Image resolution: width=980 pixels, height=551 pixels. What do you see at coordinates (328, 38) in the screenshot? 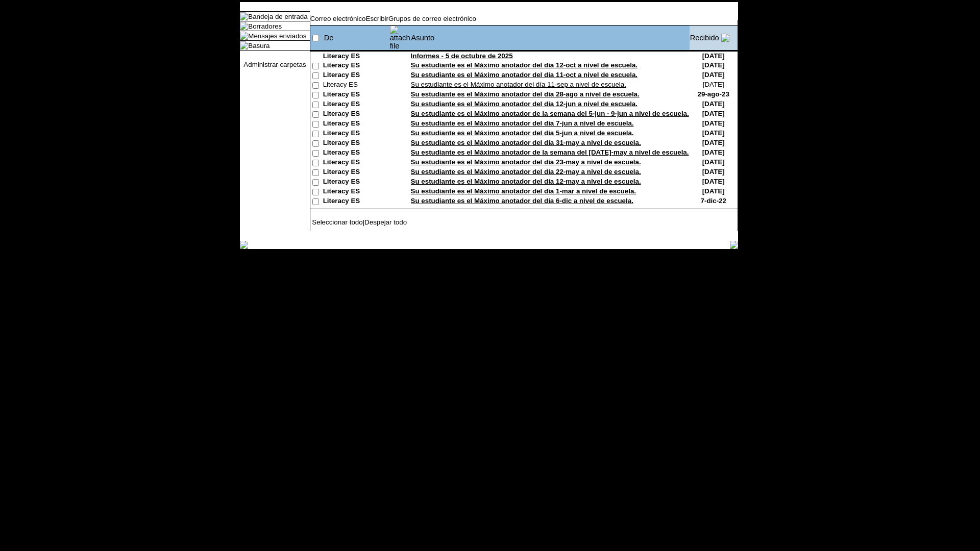
I see `a: De` at bounding box center [328, 38].